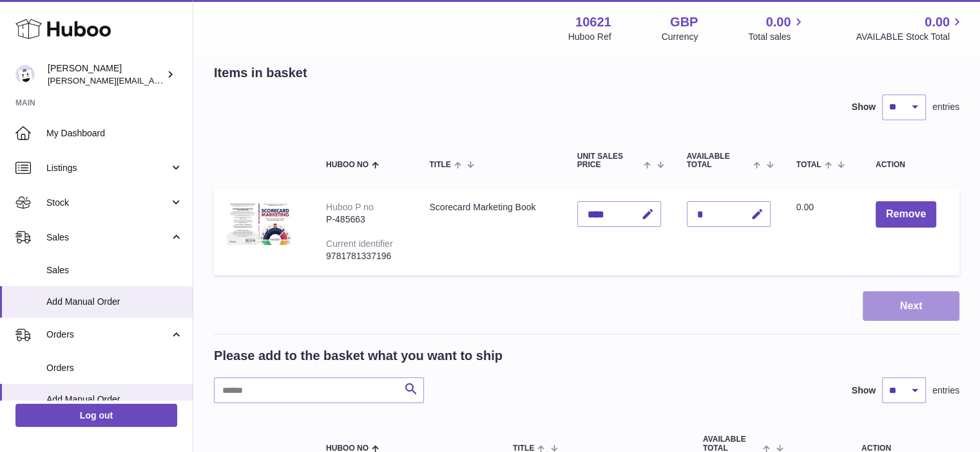  I want to click on span: Title, so click(439, 165).